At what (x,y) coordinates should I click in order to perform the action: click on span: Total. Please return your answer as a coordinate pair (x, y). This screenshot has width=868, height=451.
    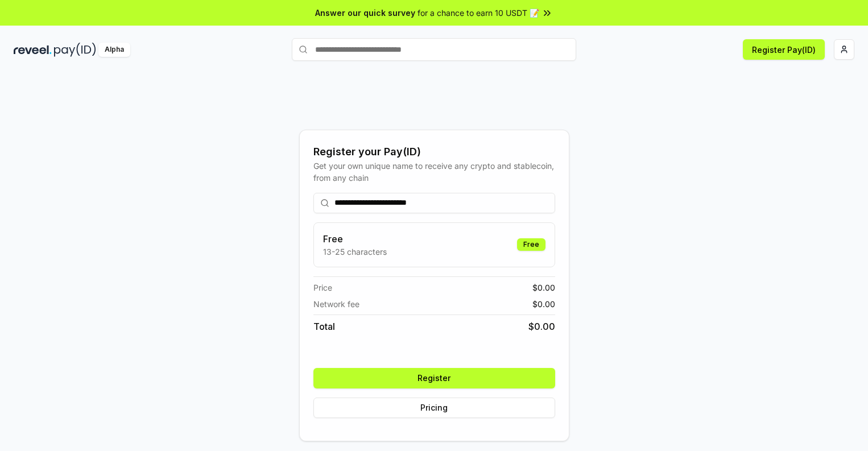
    Looking at the image, I should click on (324, 327).